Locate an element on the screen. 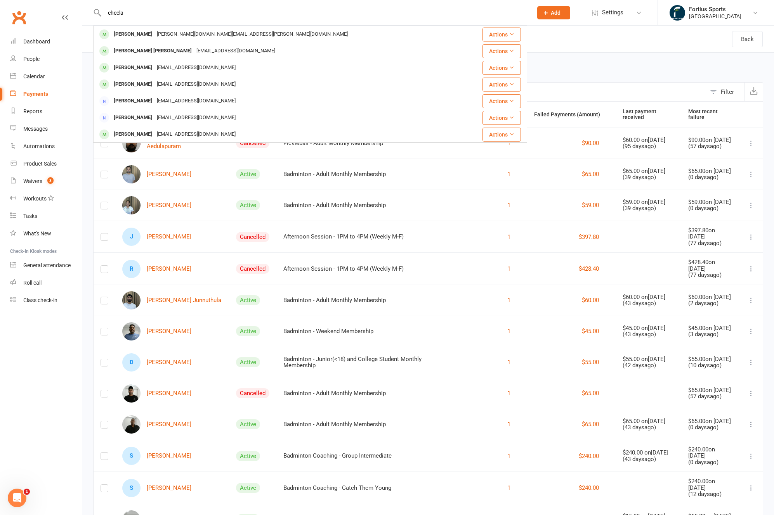 The image size is (774, 515). span: 1 is located at coordinates (27, 492).